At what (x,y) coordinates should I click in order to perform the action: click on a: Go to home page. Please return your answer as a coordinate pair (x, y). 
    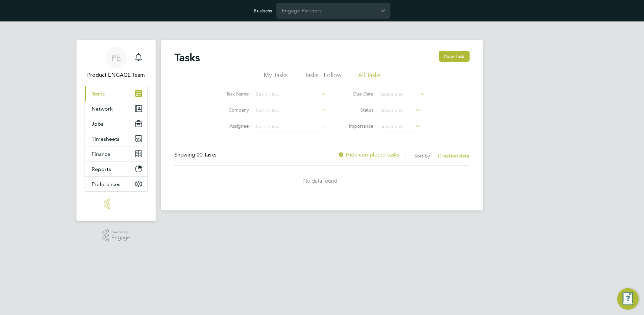
    Looking at the image, I should click on (116, 204).